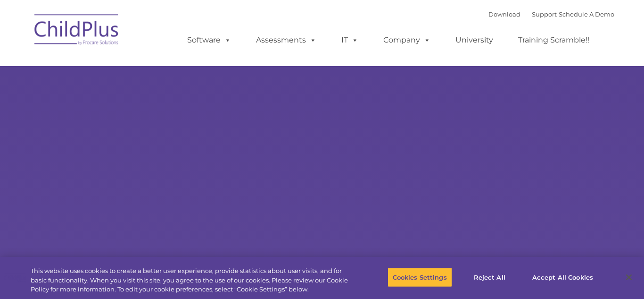 The width and height of the screenshot is (644, 299). I want to click on button: Accept All Cookies, so click(563, 278).